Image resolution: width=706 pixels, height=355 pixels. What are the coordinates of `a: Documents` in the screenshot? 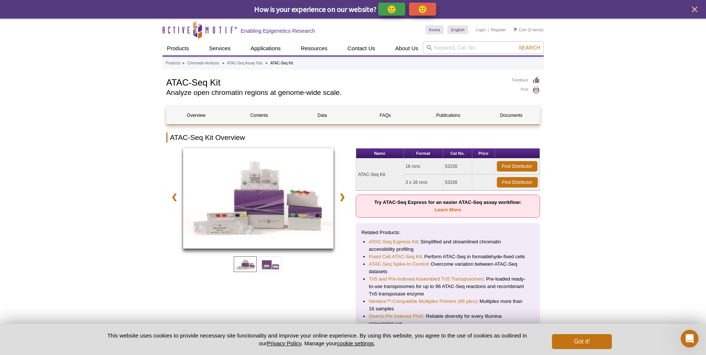 It's located at (511, 115).